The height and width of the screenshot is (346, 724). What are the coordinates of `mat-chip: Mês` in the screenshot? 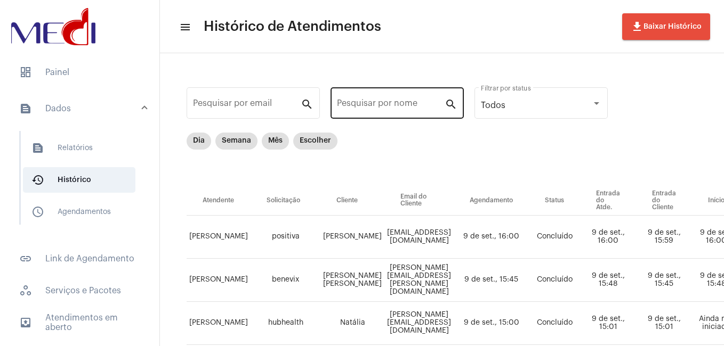 It's located at (275, 141).